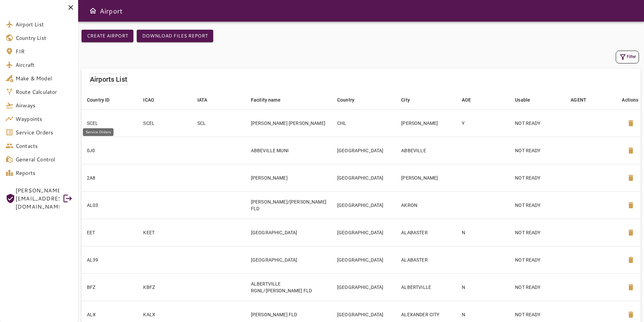 The height and width of the screenshot is (322, 644). What do you see at coordinates (103, 100) in the screenshot?
I see `span: Country ID` at bounding box center [103, 100].